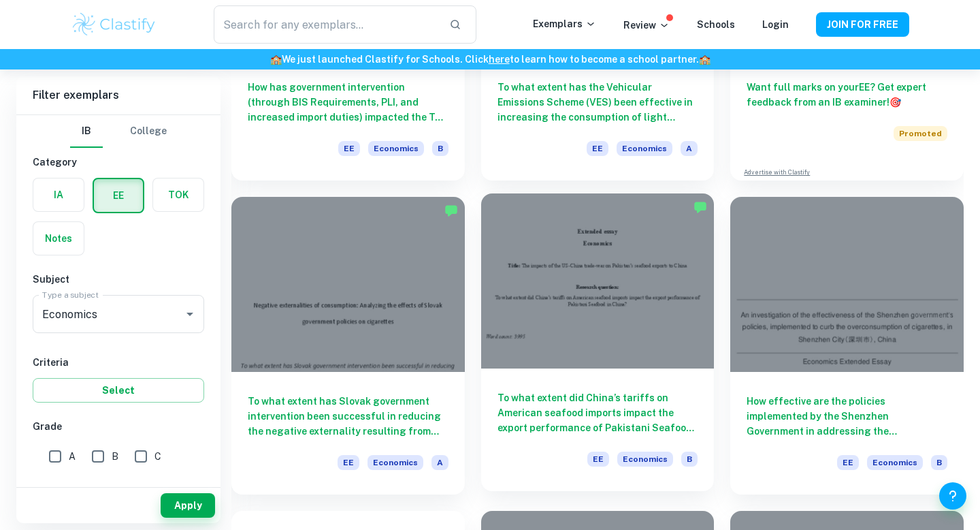  I want to click on h6: Filter exemplars, so click(118, 95).